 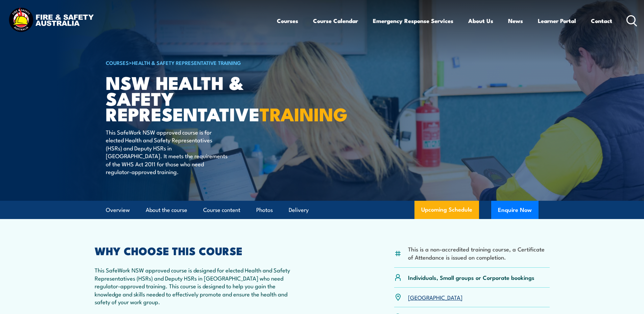 What do you see at coordinates (481, 21) in the screenshot?
I see `a: About Us` at bounding box center [481, 21].